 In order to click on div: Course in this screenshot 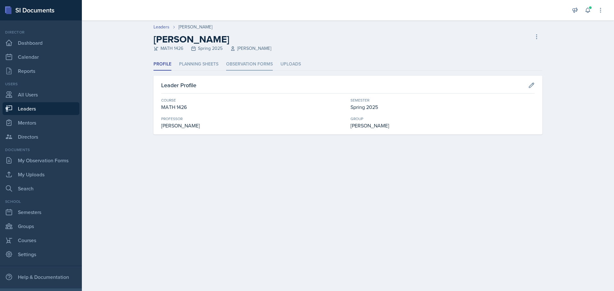, I will do `click(253, 100)`.